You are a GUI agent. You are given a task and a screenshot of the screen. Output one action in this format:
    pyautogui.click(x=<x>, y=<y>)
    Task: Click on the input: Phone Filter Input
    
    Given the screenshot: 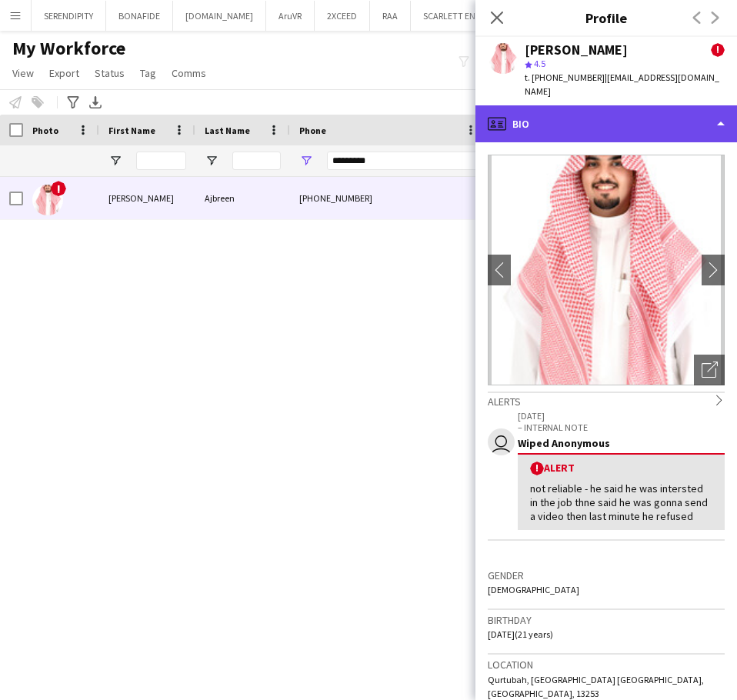 What is the action you would take?
    pyautogui.click(x=402, y=161)
    